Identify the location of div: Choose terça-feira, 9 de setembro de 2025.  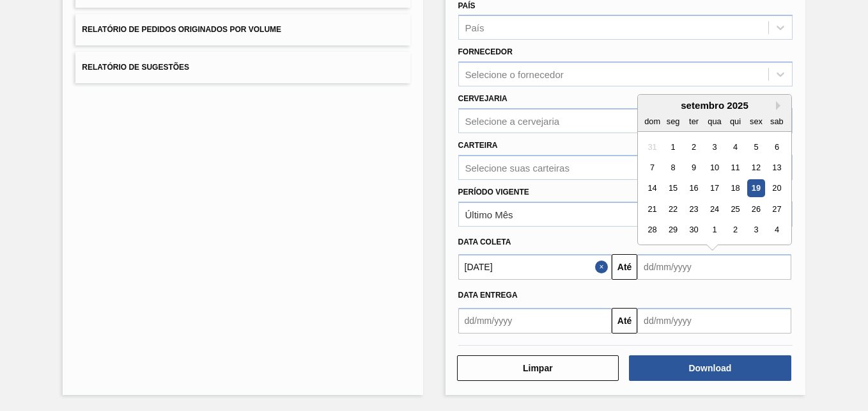
(694, 167).